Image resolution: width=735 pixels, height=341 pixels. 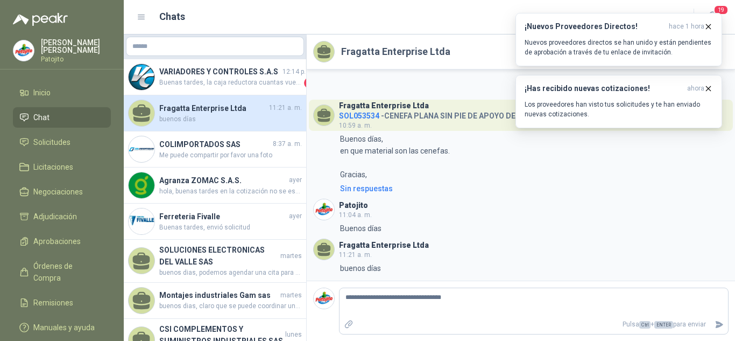 I want to click on a: Remisiones, so click(x=62, y=303).